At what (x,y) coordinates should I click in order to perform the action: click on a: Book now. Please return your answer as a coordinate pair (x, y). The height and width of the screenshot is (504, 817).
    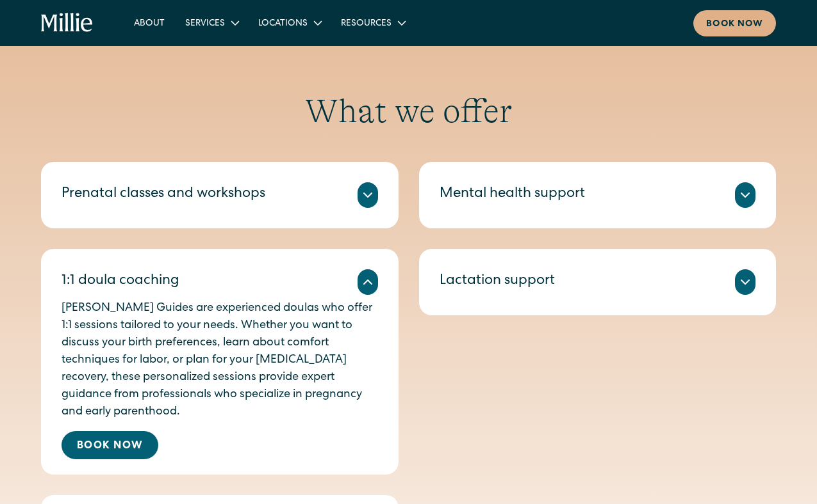
    Looking at the image, I should click on (734, 23).